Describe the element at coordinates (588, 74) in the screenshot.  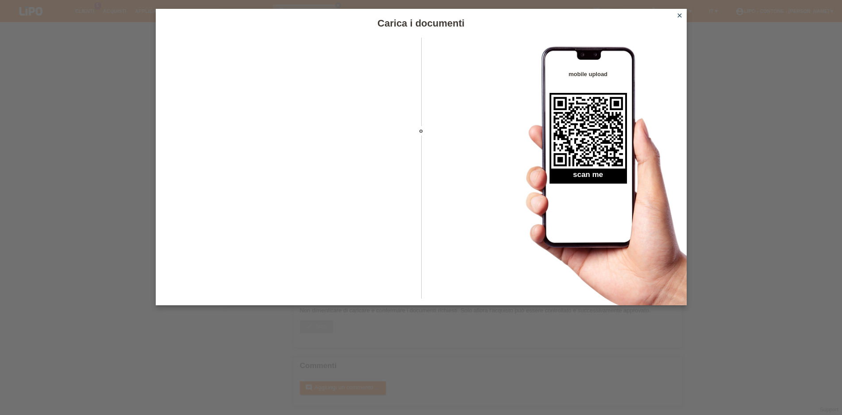
I see `h4: mobile upload` at that location.